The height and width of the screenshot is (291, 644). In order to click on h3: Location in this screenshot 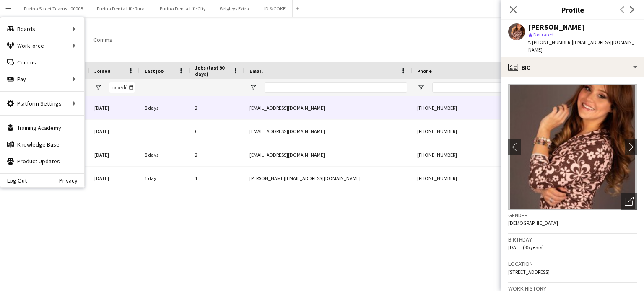, I will do `click(573, 264)`.